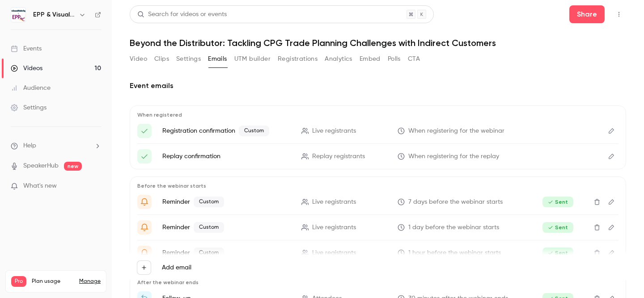  What do you see at coordinates (188, 59) in the screenshot?
I see `button: Settings` at bounding box center [188, 59].